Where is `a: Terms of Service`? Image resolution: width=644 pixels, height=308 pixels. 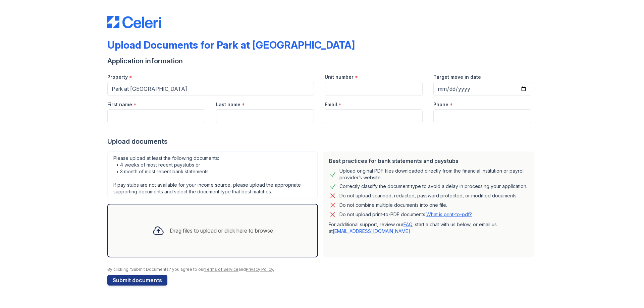 a: Terms of Service is located at coordinates (222, 270).